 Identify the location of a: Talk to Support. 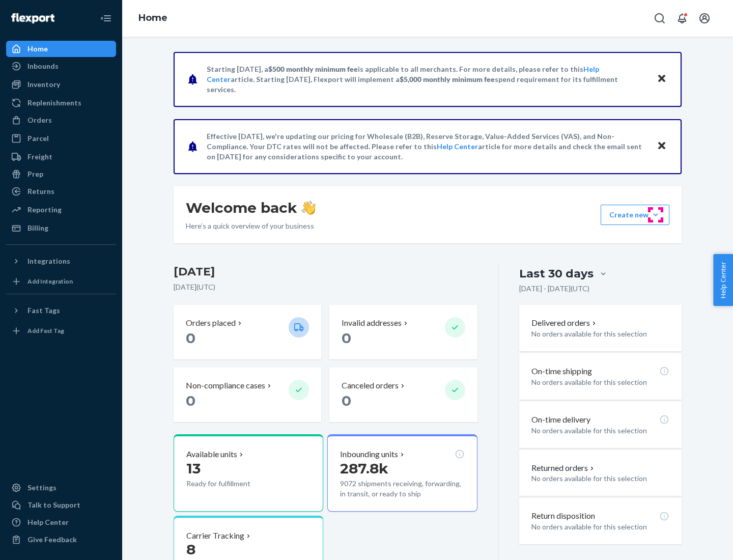
(61, 505).